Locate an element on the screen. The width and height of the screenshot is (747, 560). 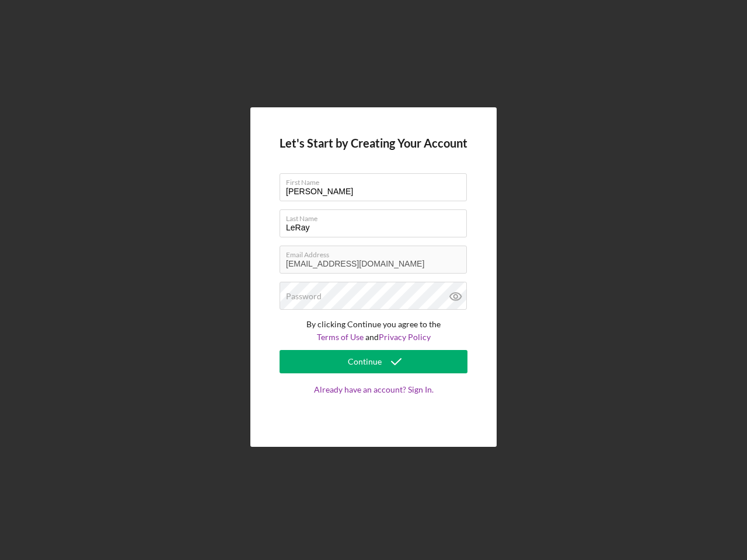
a: Privacy Policy is located at coordinates (404, 337).